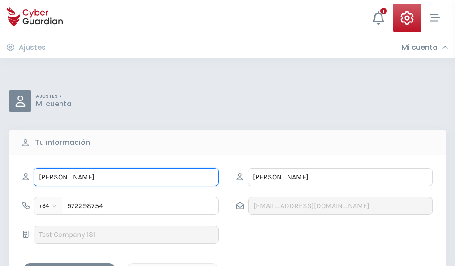  I want to click on h3: Ajustes, so click(32, 47).